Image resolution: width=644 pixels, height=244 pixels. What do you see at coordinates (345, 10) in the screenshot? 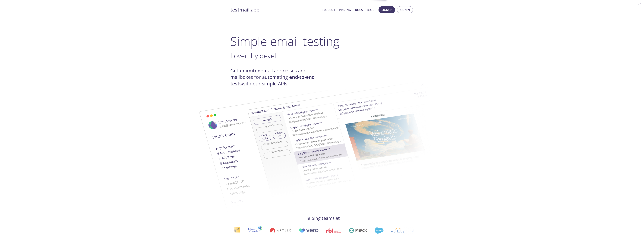
I see `a: Pricing` at bounding box center [345, 10].